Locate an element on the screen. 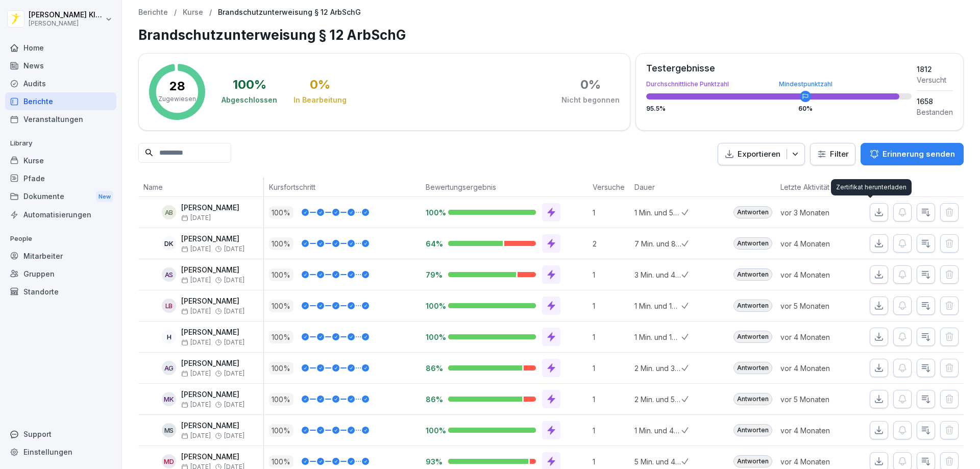  p: 2 is located at coordinates (611, 243).